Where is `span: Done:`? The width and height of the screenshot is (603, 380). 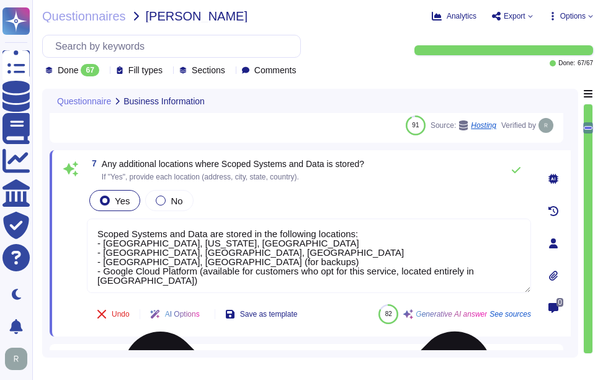 span: Done: is located at coordinates (566, 63).